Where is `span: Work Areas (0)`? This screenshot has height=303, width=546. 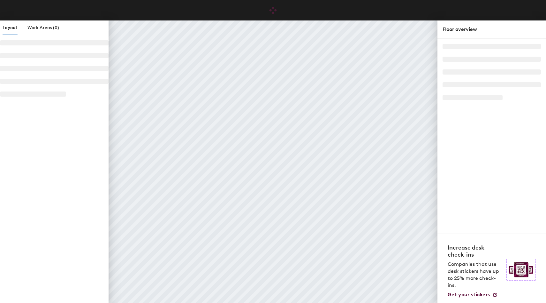
span: Work Areas (0) is located at coordinates (43, 27).